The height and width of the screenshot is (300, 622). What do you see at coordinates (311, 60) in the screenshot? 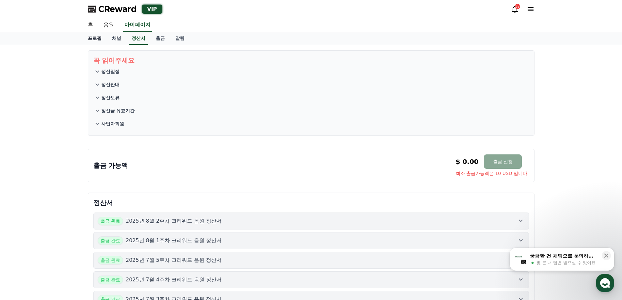
I see `p: 꼭 읽어주세요` at bounding box center [311, 60].